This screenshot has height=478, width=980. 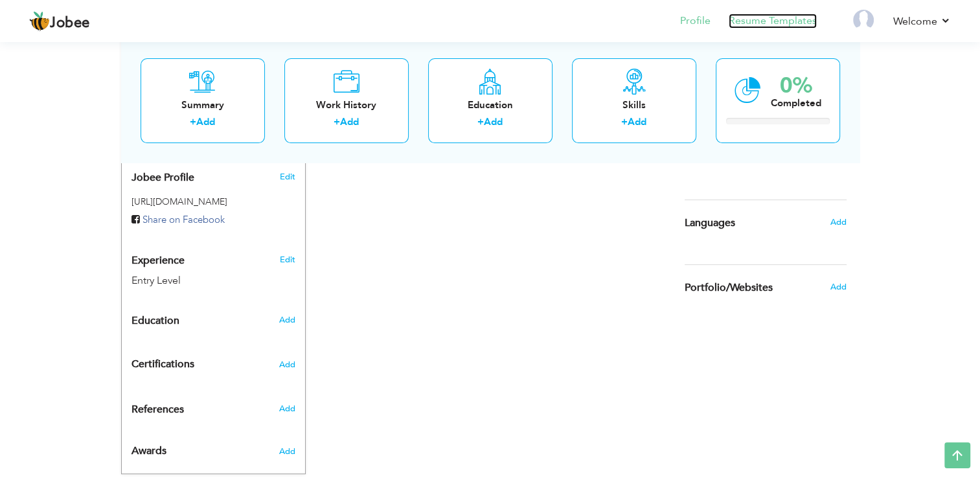 I want to click on span: References, so click(x=157, y=411).